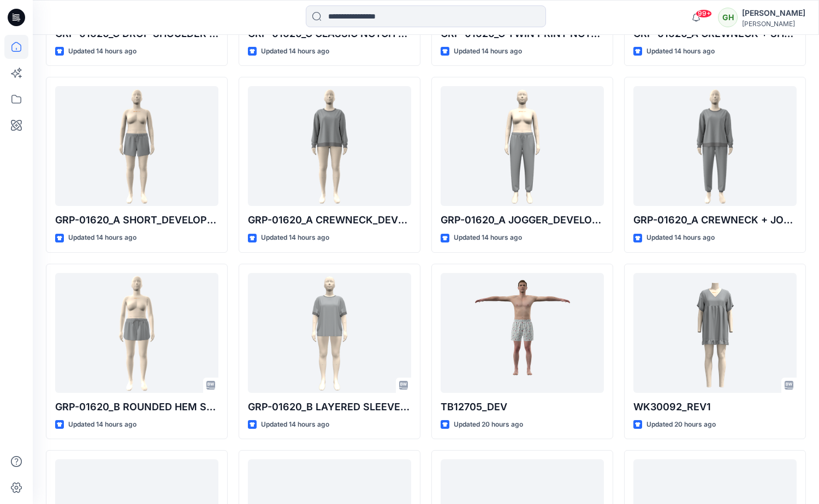 This screenshot has height=504, width=819. What do you see at coordinates (522, 220) in the screenshot?
I see `p: GRP-01620_A JOGGER_DEVELOPMENT` at bounding box center [522, 220].